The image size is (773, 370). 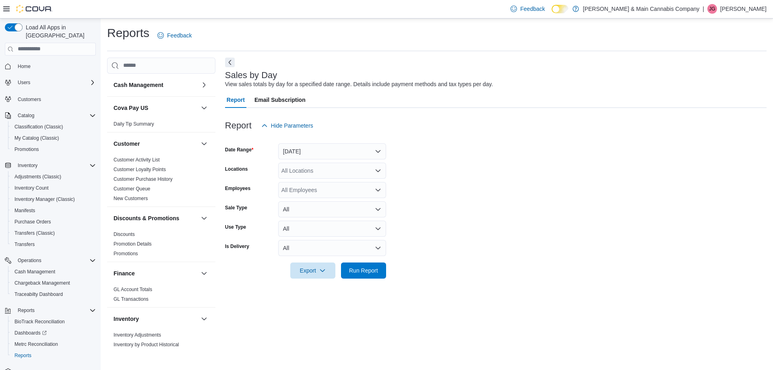 What do you see at coordinates (50, 99) in the screenshot?
I see `button: Customers` at bounding box center [50, 99].